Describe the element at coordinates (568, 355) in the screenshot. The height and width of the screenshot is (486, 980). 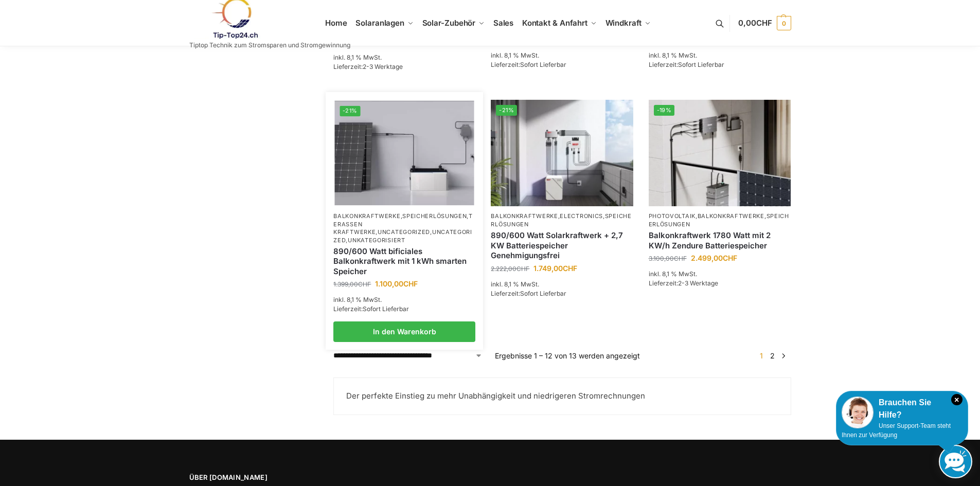
I see `p: Ergebnisse 1 – 12 von 13 werden angezeigt` at that location.